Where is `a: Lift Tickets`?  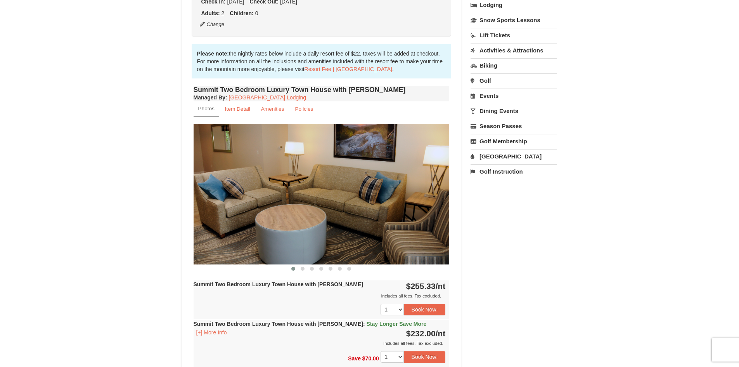 a: Lift Tickets is located at coordinates (514, 35).